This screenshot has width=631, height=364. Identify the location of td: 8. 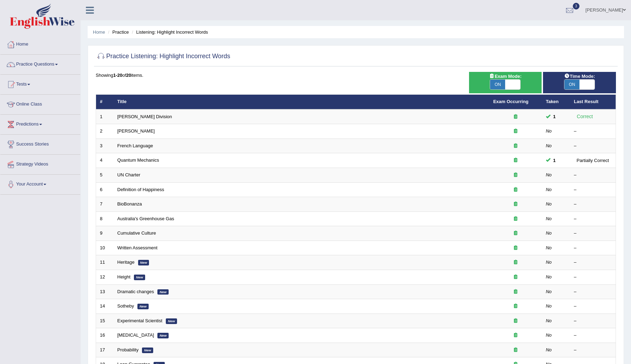
(105, 219).